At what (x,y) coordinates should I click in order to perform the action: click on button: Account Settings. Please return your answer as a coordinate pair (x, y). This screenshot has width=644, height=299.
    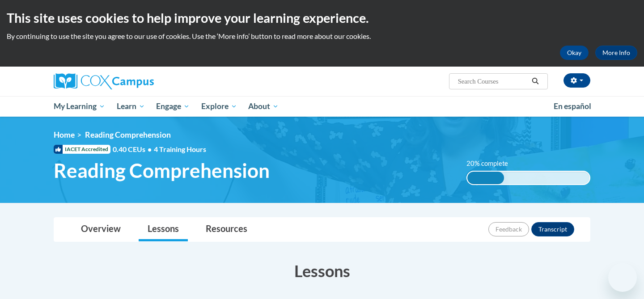
    Looking at the image, I should click on (577, 80).